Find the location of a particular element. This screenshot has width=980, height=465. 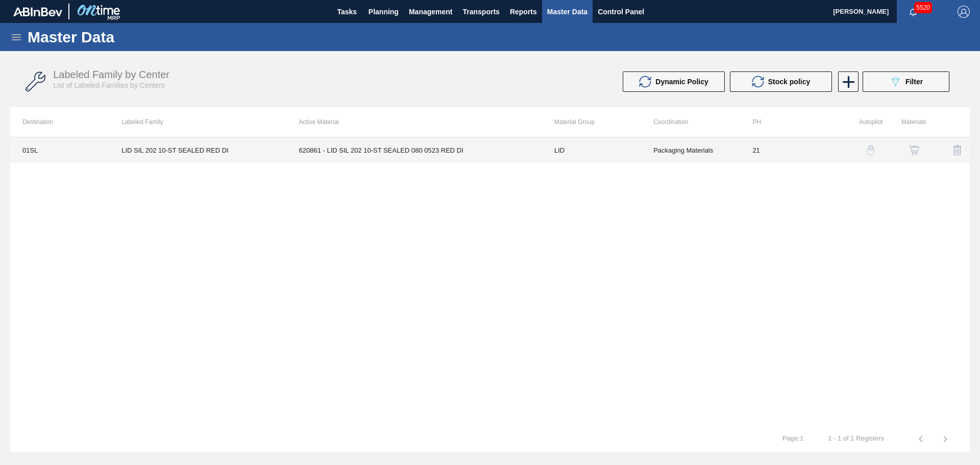

button: Notifications is located at coordinates (913, 12).